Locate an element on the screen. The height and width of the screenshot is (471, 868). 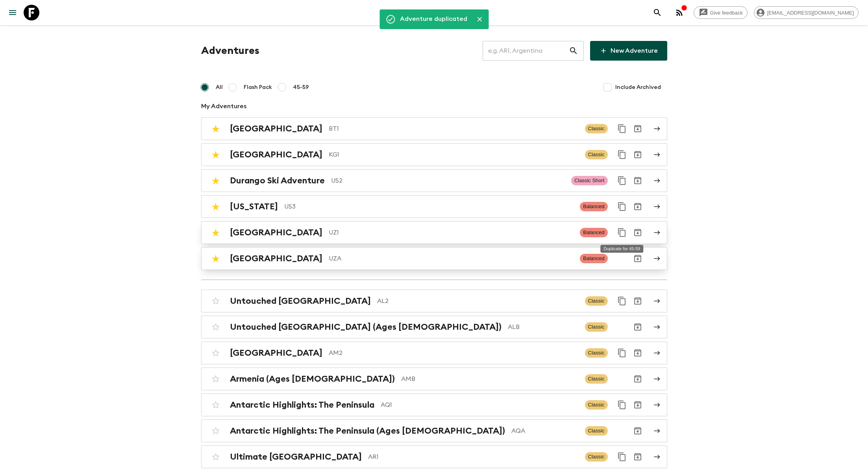
p: US3 is located at coordinates (429, 207).